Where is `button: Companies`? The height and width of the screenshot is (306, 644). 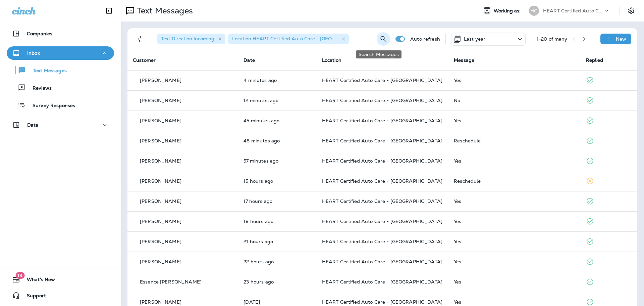 button: Companies is located at coordinates (60, 34).